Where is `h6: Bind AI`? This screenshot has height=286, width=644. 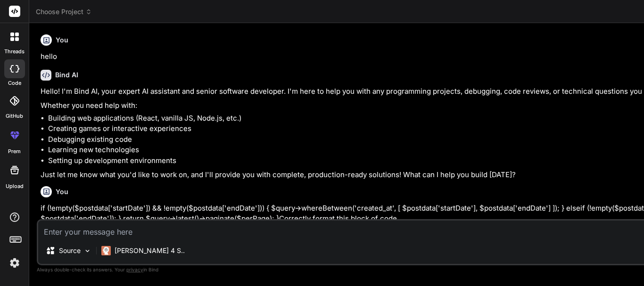 h6: Bind AI is located at coordinates (67, 75).